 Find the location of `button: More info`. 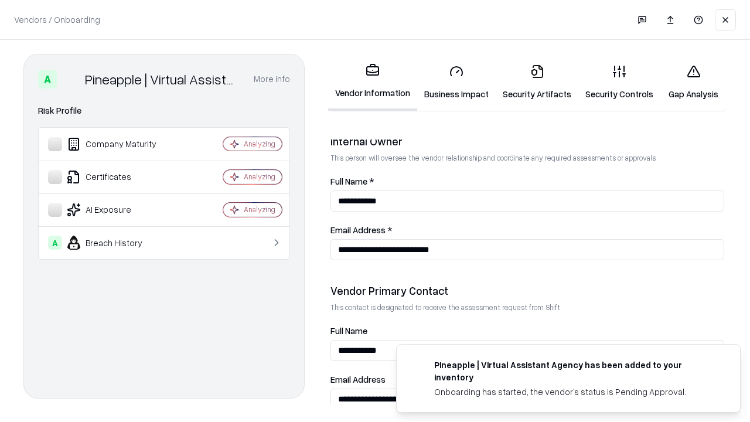

button: More info is located at coordinates (272, 79).